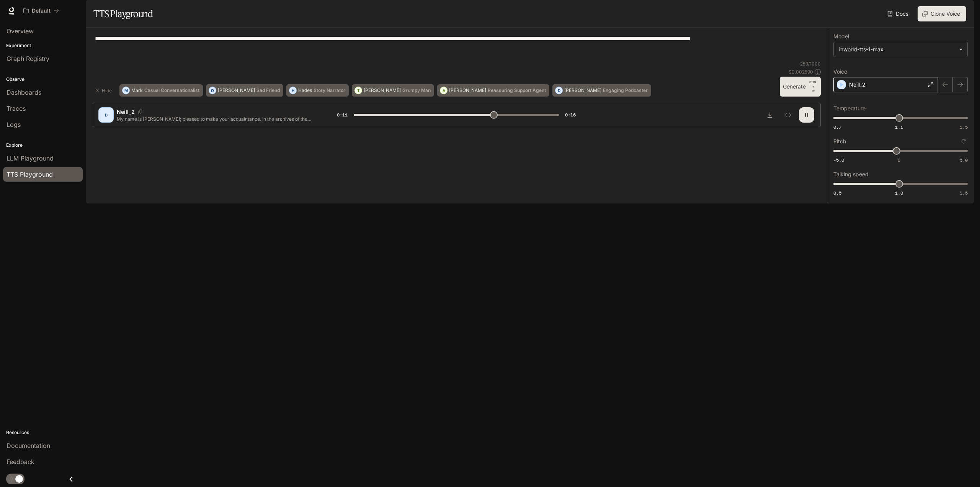 This screenshot has width=980, height=487. Describe the element at coordinates (517, 91) in the screenshot. I see `p: Reassuring Support Agent` at that location.